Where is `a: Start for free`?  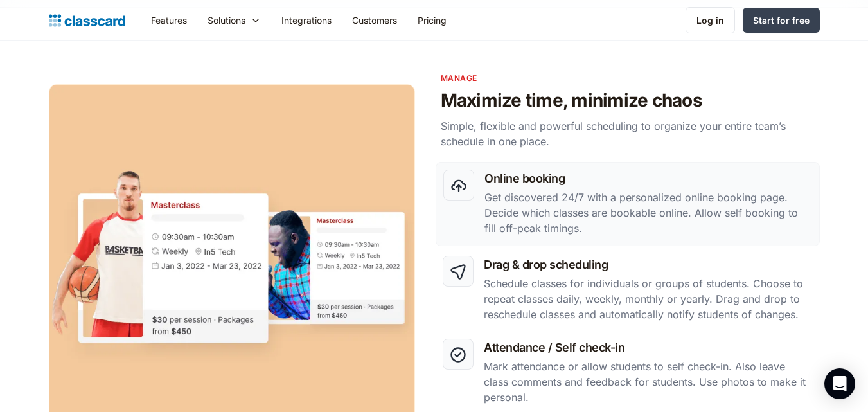 a: Start for free is located at coordinates (782, 20).